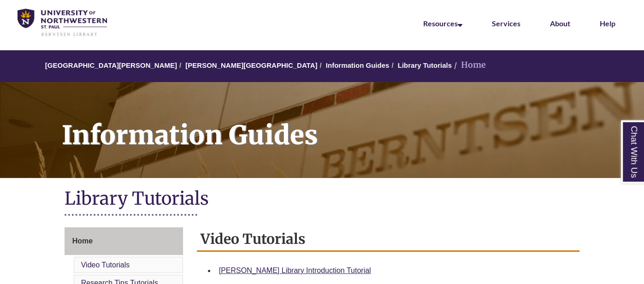 This screenshot has height=284, width=644. What do you see at coordinates (388, 239) in the screenshot?
I see `h2: Video Tutorials` at bounding box center [388, 239].